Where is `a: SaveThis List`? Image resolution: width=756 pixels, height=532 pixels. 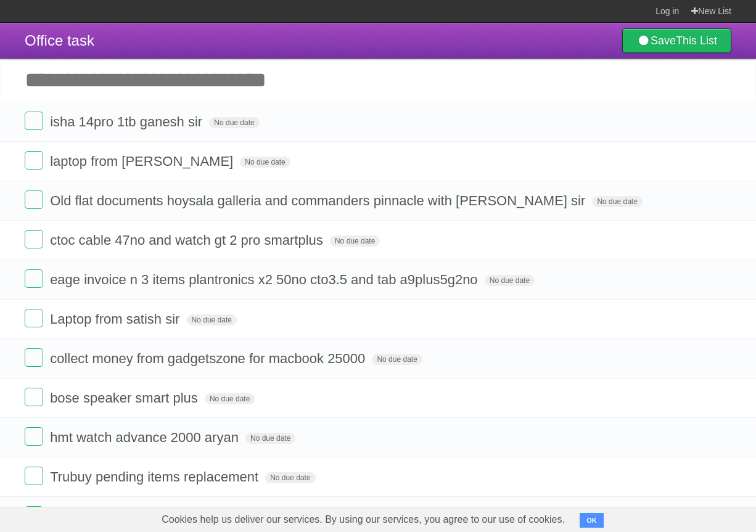
a: SaveThis List is located at coordinates (676, 40).